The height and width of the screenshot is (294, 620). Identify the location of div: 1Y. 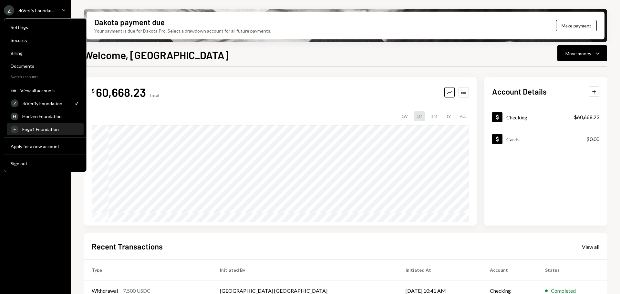
(448, 116).